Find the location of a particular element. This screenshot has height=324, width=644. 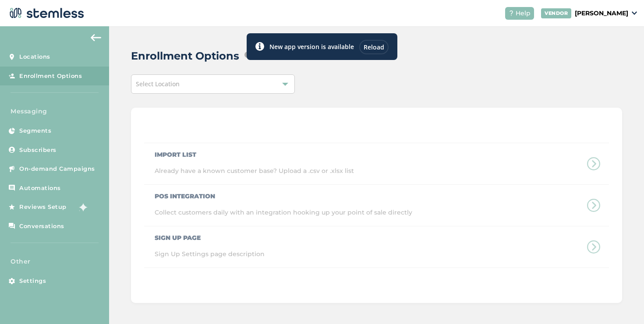

div: Reload is located at coordinates (374, 47).